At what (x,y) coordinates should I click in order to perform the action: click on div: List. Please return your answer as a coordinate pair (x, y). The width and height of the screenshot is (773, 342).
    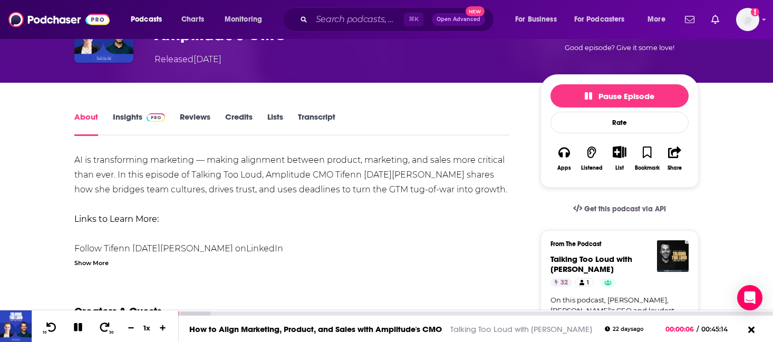
    Looking at the image, I should click on (619, 168).